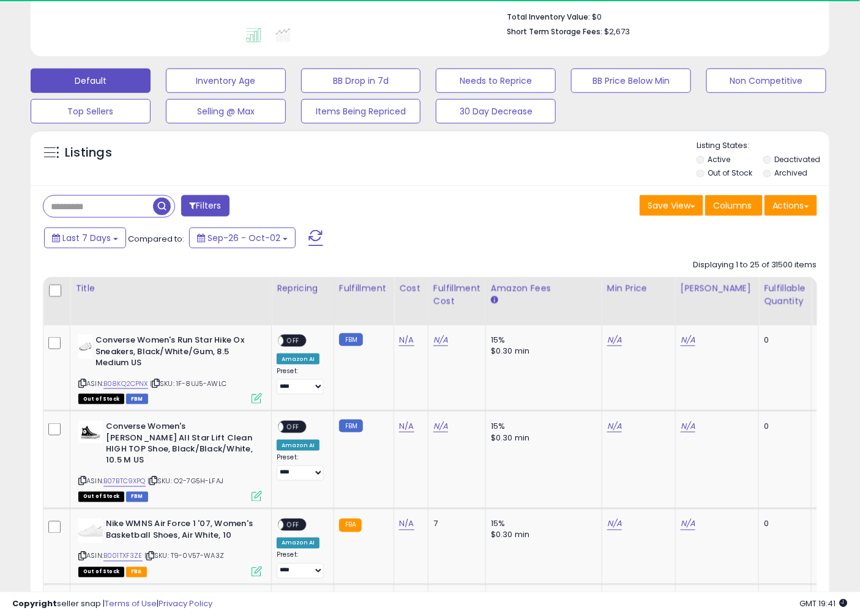  What do you see at coordinates (657, 16) in the screenshot?
I see `li: $0` at bounding box center [657, 16].